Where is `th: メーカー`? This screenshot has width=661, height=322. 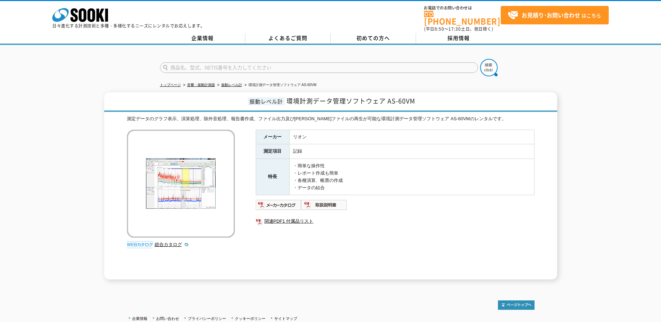 th: メーカー is located at coordinates (273, 137).